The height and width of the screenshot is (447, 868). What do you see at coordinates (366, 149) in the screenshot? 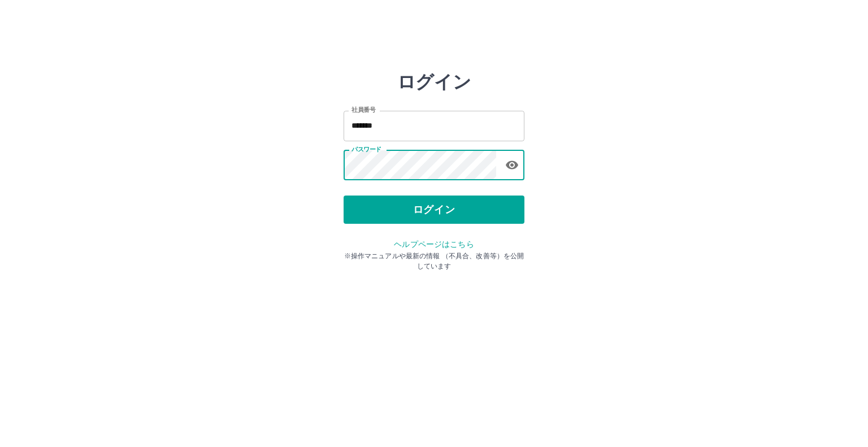
I see `label: パスワード` at bounding box center [366, 149].